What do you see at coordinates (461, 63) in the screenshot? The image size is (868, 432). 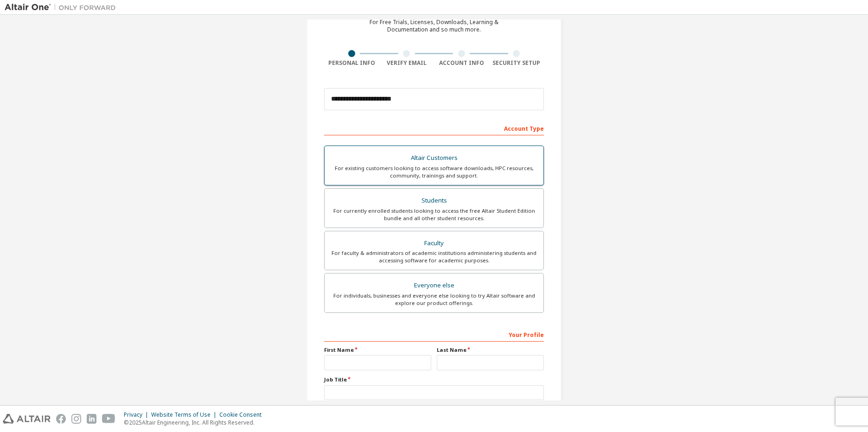 I see `div: Account Info` at bounding box center [461, 63].